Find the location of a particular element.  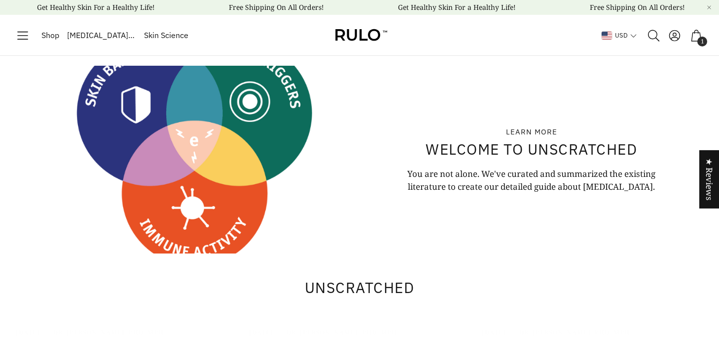

p: You are not alone. We've curated and summarized the existing literature to create our detailed gu... is located at coordinates (531, 180).